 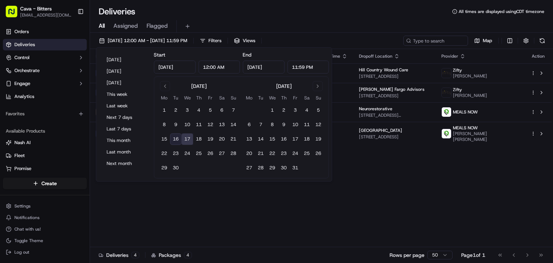 I want to click on input: Date, so click(x=175, y=67).